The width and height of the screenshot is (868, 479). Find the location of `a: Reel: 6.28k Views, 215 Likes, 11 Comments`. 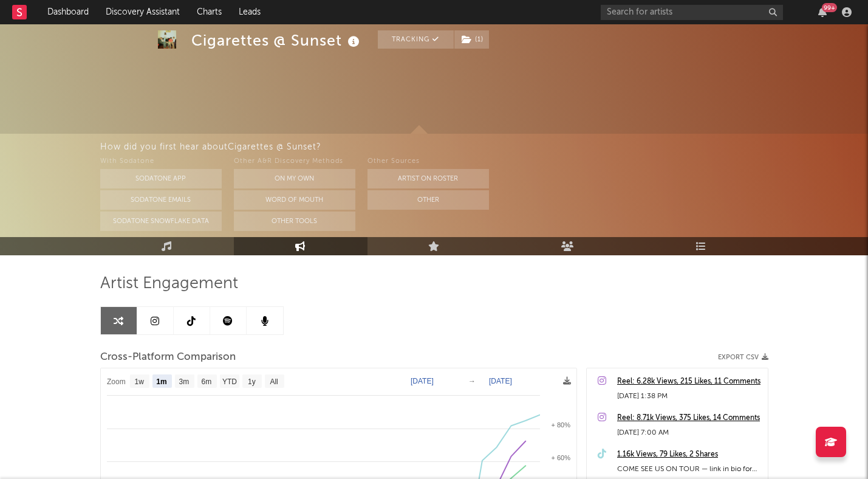

a: Reel: 6.28k Views, 215 Likes, 11 Comments is located at coordinates (690, 381).